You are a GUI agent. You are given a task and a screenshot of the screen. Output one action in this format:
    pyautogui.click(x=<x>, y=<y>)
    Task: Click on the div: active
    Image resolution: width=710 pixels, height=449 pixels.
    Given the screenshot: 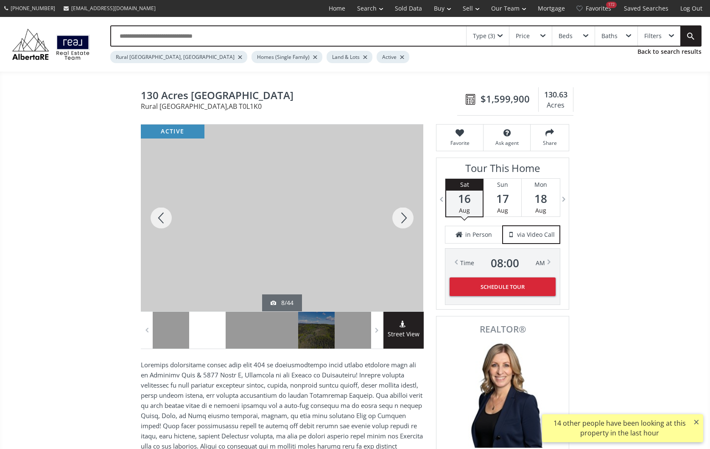 What is the action you would take?
    pyautogui.click(x=173, y=131)
    